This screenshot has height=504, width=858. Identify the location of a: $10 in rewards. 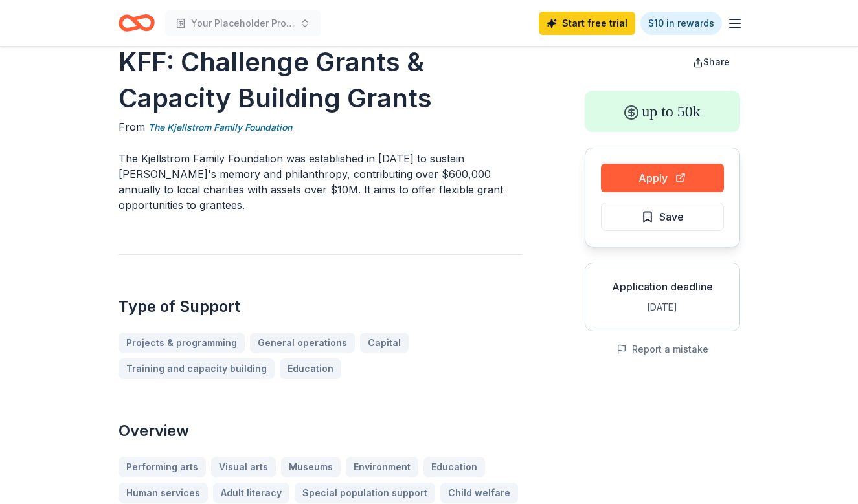
(681, 24).